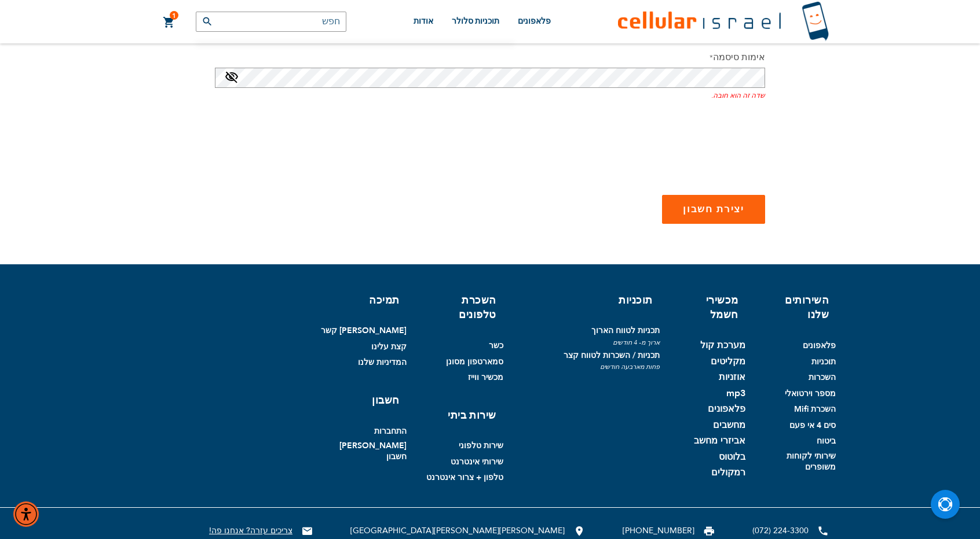 This screenshot has width=980, height=539. I want to click on a: מקליטים, so click(728, 362).